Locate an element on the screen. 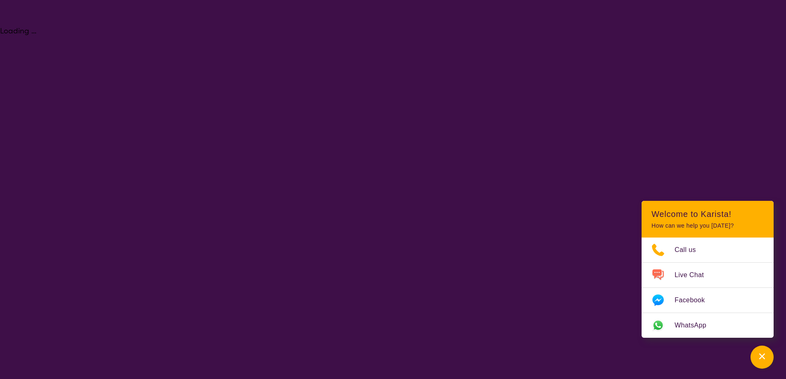 The width and height of the screenshot is (786, 379). div: Channel Menu is located at coordinates (707, 269).